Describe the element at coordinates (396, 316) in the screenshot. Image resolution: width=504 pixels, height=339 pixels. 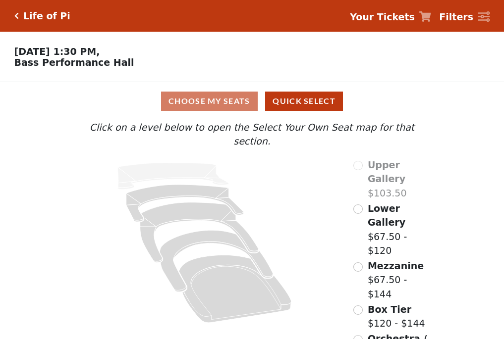
I see `label: $120 - $144` at that location.